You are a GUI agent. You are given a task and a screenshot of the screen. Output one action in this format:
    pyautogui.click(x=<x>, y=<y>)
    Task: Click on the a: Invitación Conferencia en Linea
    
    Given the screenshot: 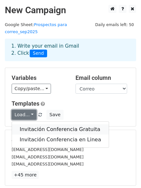 What is the action you would take?
    pyautogui.click(x=60, y=140)
    